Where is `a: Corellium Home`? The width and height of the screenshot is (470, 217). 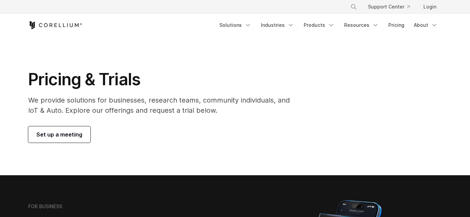 a: Corellium Home is located at coordinates (55, 25).